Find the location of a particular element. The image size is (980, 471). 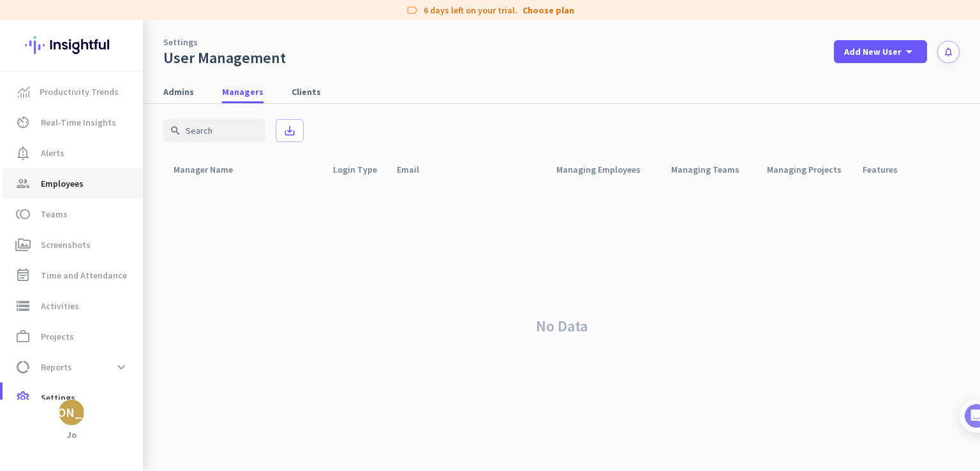

span: Tasks is located at coordinates (222, 418).